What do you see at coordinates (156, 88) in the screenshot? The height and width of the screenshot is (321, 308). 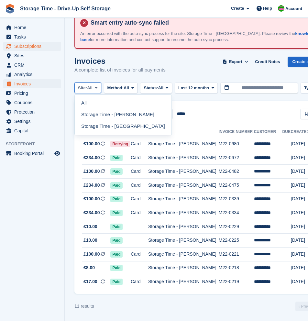 I see `button: Status: All` at bounding box center [156, 88].